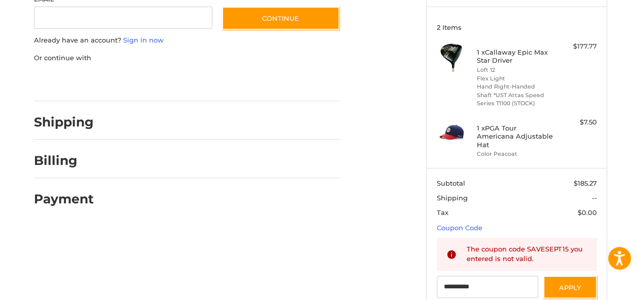 The image size is (641, 300). What do you see at coordinates (527, 254) in the screenshot?
I see `div: The coupon code SAVESEPT15 you entered is not valid.` at bounding box center [527, 254].